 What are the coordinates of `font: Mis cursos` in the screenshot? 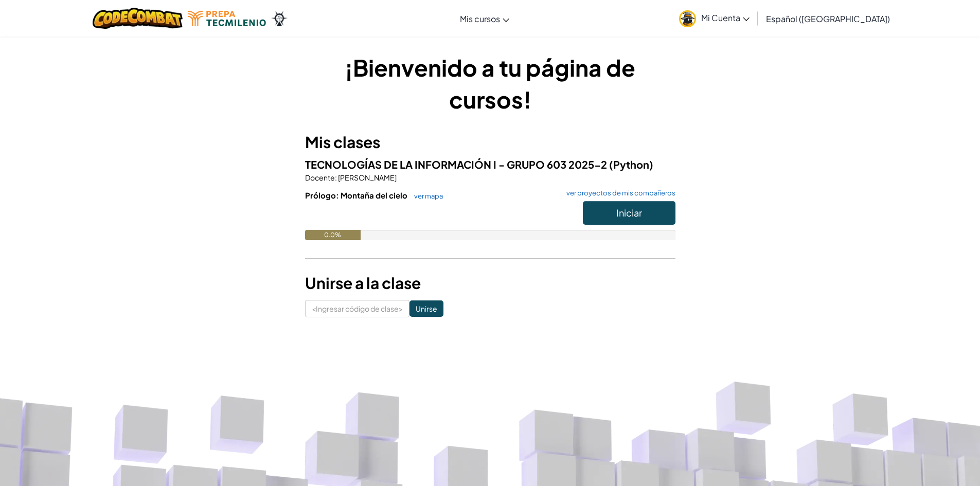 It's located at (480, 19).